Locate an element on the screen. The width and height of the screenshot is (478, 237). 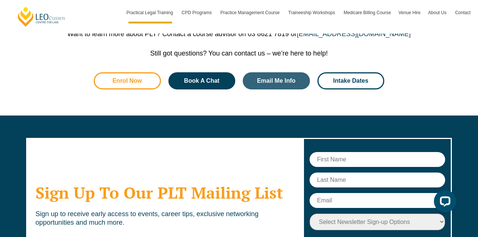
a: Medicare Billing Course is located at coordinates (367, 13).